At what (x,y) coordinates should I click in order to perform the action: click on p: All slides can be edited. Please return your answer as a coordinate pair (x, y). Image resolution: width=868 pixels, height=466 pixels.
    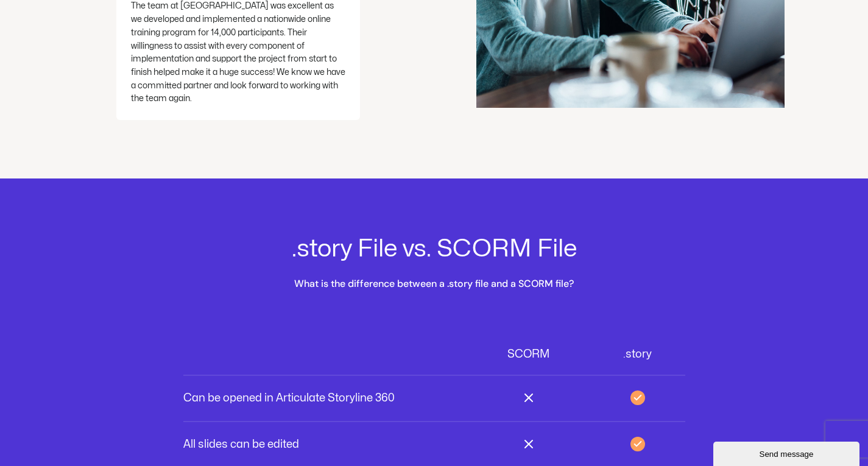
    Looking at the image, I should click on (326, 444).